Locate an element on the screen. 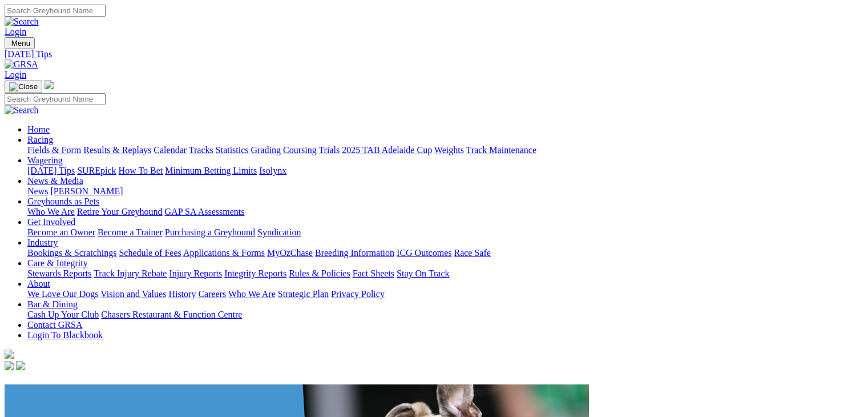 The image size is (868, 417). a: Syndication is located at coordinates (279, 232).